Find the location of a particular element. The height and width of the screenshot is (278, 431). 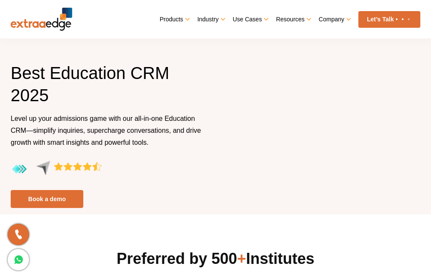

a: Industry is located at coordinates (211, 19).